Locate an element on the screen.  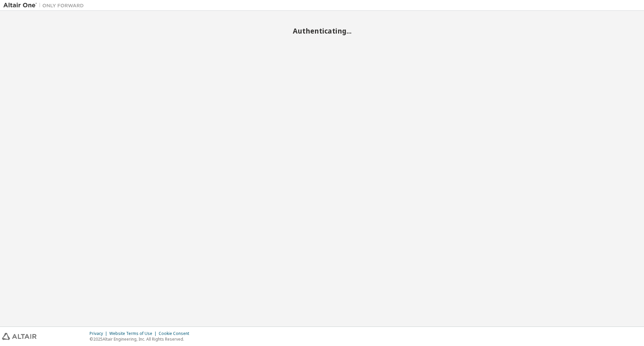
img: Altair One is located at coordinates (46, 5).